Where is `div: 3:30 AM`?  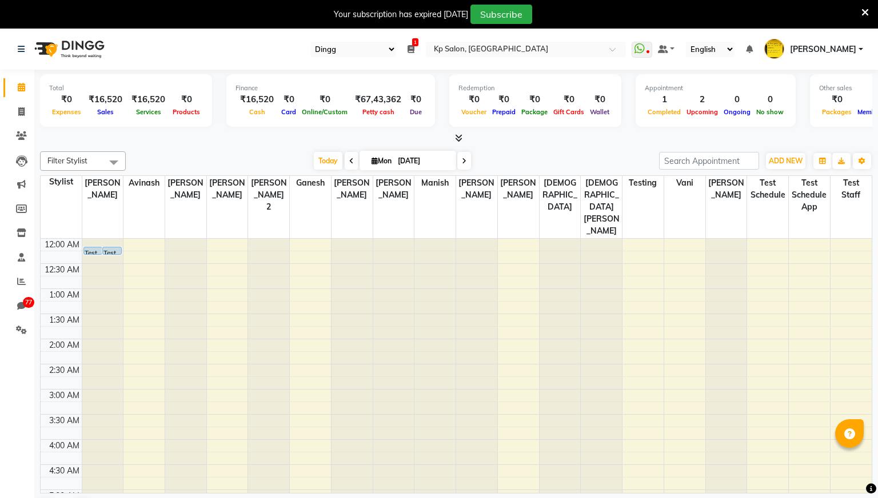 div: 3:30 AM is located at coordinates (64, 421).